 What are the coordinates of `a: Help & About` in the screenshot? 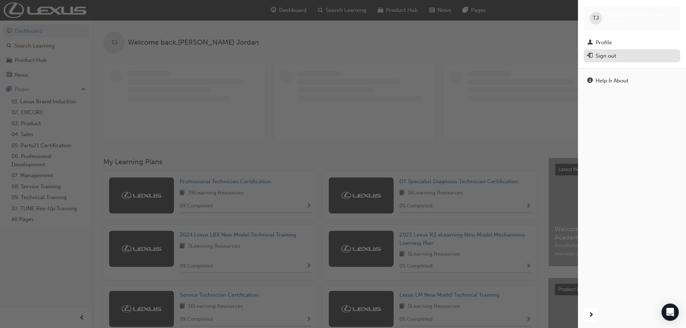 It's located at (632, 81).